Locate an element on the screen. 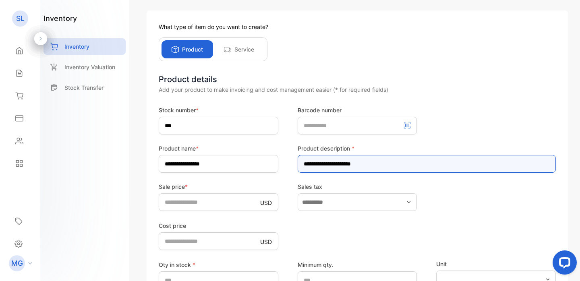  label: Minimum qty. is located at coordinates (357, 265).